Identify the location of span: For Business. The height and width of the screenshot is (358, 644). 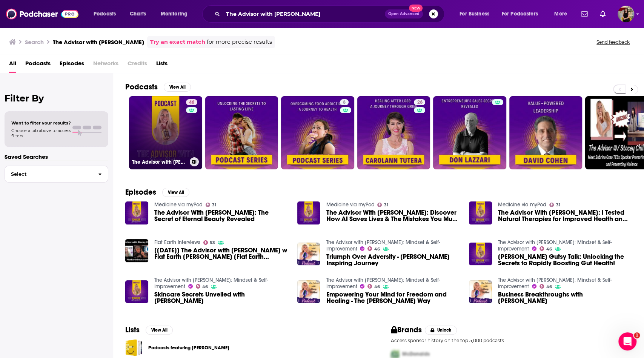
(475, 14).